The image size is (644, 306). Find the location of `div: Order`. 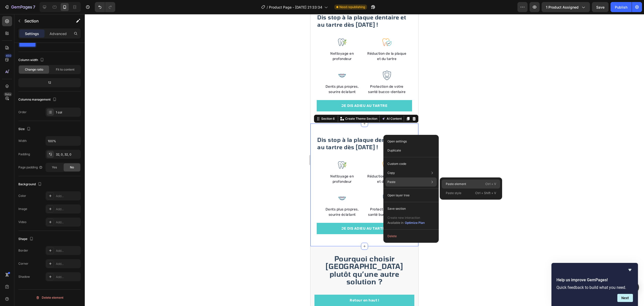

div: Order is located at coordinates (22, 112).